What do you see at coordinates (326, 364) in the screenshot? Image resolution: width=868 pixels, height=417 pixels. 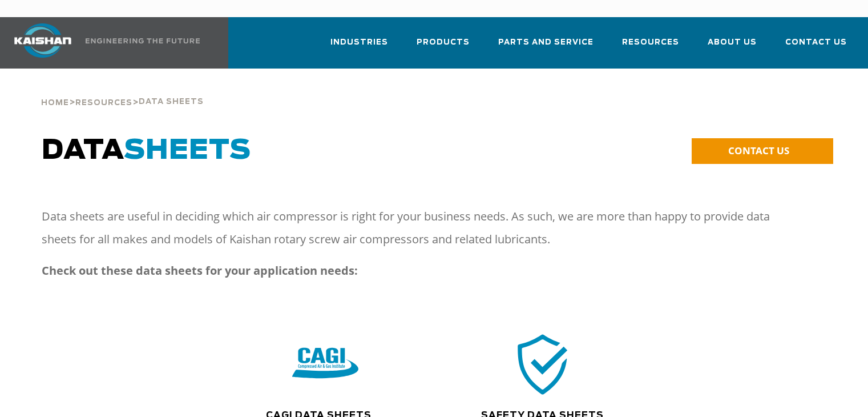 I see `div: CAGI` at bounding box center [326, 364].